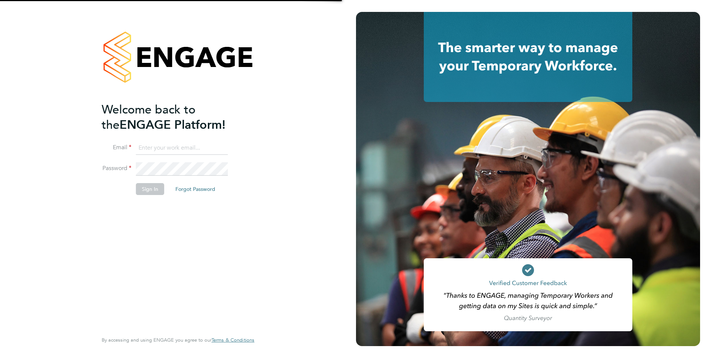 The width and height of the screenshot is (712, 358). I want to click on button: Sign In, so click(150, 189).